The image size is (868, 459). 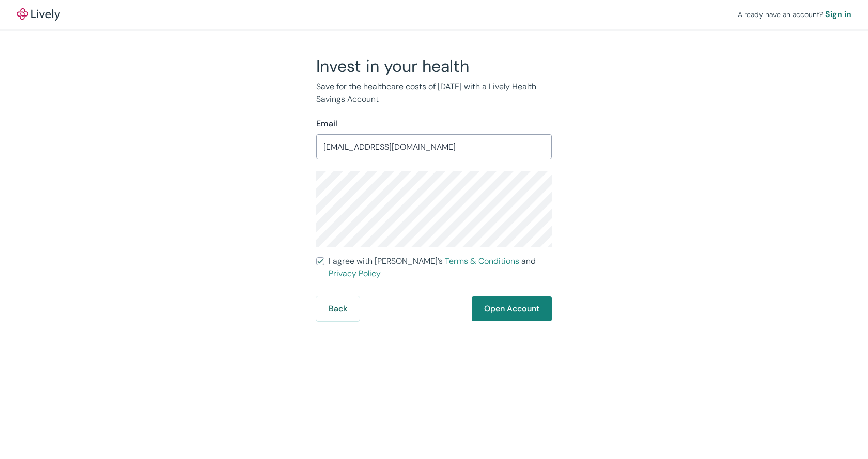 I want to click on button: Back, so click(x=338, y=309).